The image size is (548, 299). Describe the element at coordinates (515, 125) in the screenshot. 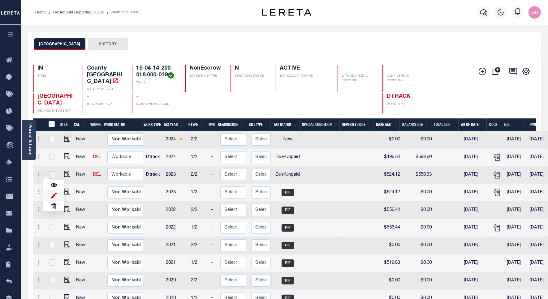

I see `th: ELD: activate to sort column ascending` at that location.